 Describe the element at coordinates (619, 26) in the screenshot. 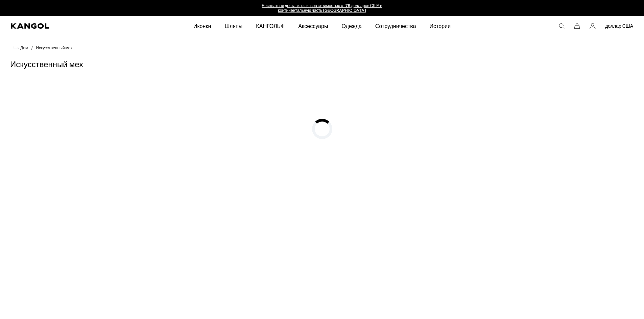

I see `font: доллар США` at that location.